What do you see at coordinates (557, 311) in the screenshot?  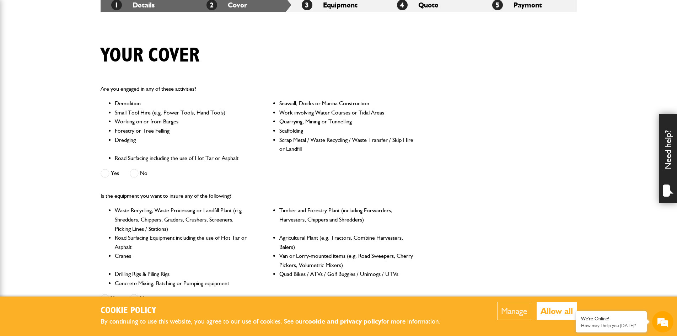 I see `button: Allow all` at bounding box center [557, 311].